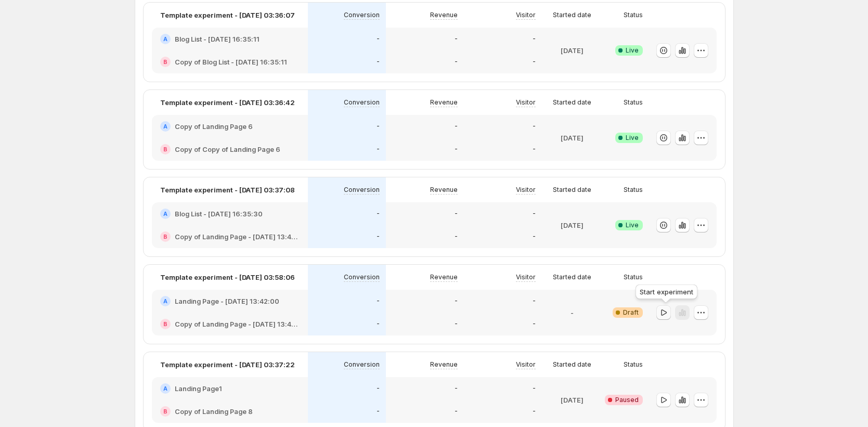 The image size is (868, 427). Describe the element at coordinates (630, 313) in the screenshot. I see `span: Draft` at that location.